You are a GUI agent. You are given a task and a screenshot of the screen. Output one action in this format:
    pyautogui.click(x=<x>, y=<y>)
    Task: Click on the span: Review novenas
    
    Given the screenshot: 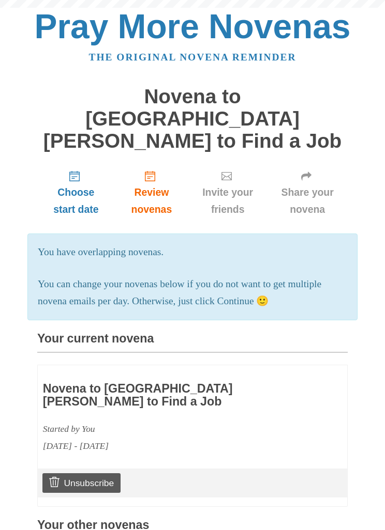 What is the action you would take?
    pyautogui.click(x=151, y=201)
    